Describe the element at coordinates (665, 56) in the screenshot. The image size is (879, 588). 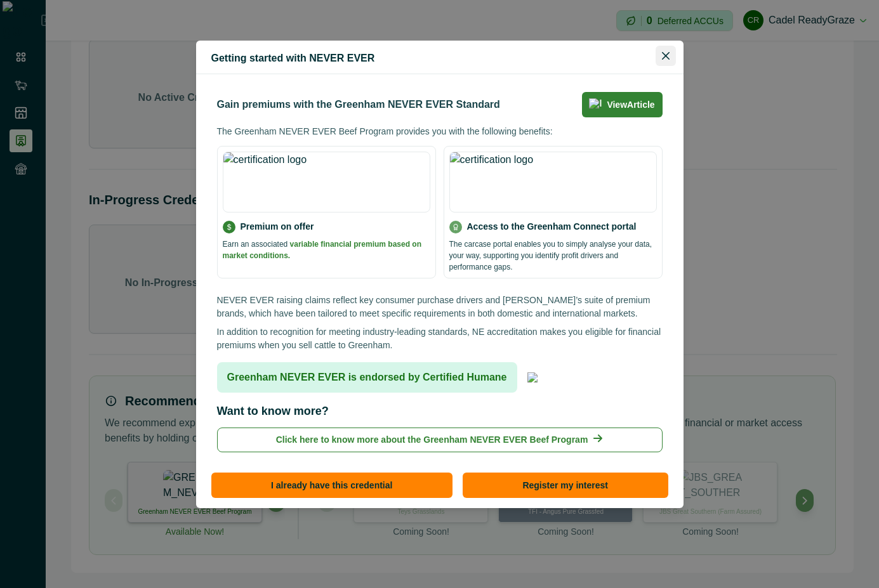
I see `button: Close` at that location.